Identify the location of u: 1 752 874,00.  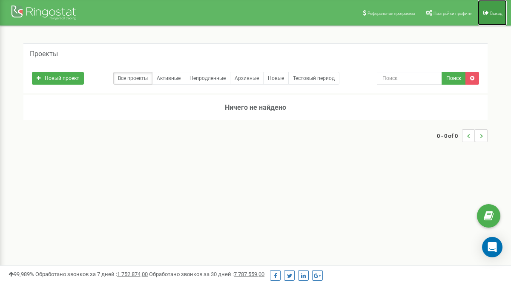
(132, 274).